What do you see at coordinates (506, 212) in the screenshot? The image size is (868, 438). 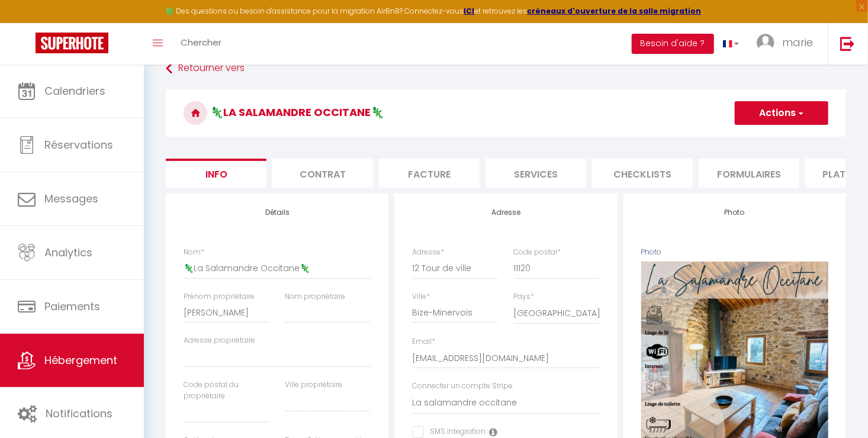 I see `h4: Adresse` at bounding box center [506, 212].